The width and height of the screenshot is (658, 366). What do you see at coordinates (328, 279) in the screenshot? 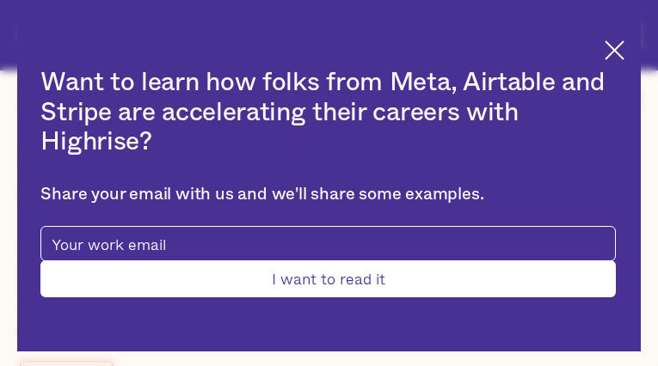
I see `input: I want to read it` at bounding box center [328, 279].